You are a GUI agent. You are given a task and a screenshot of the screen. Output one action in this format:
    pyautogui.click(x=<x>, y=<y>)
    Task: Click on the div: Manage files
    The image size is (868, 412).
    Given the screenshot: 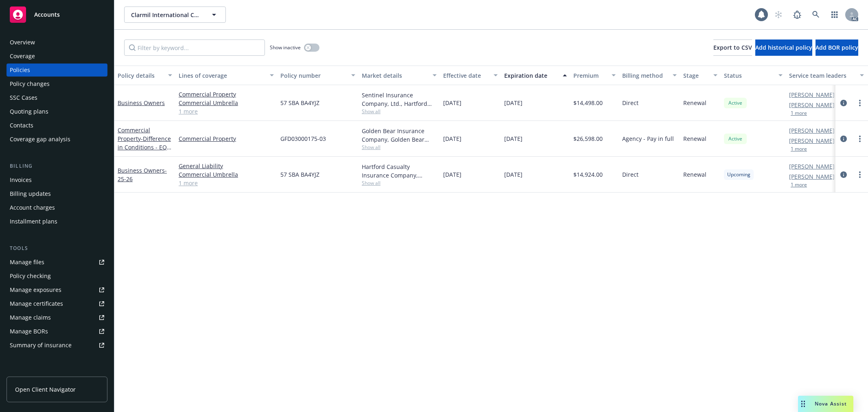 What is the action you would take?
    pyautogui.click(x=27, y=262)
    